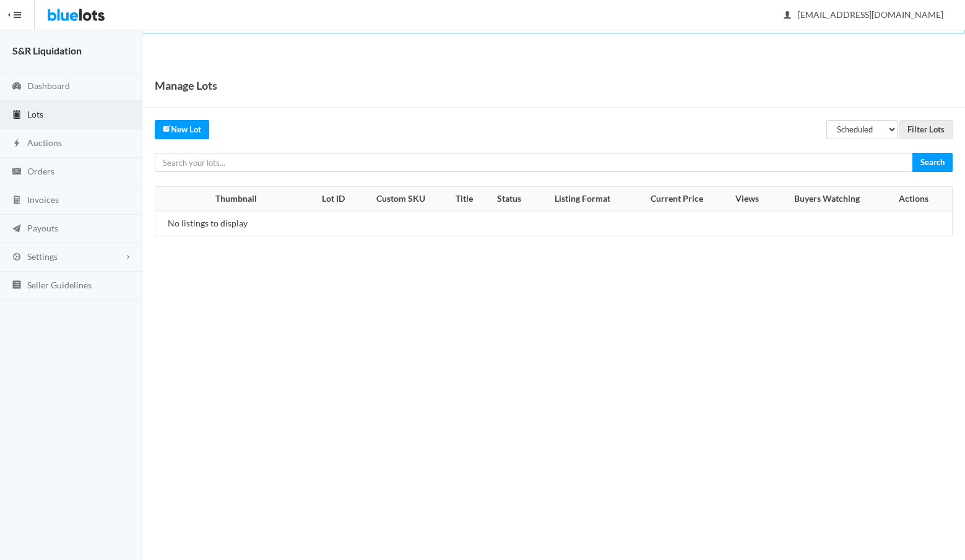  I want to click on span: Seller Guidelines, so click(60, 284).